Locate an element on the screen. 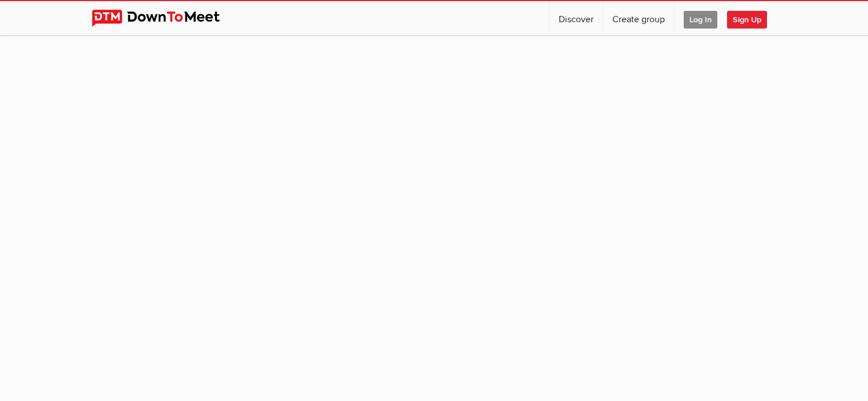 The image size is (868, 401). a: Create group is located at coordinates (638, 19).